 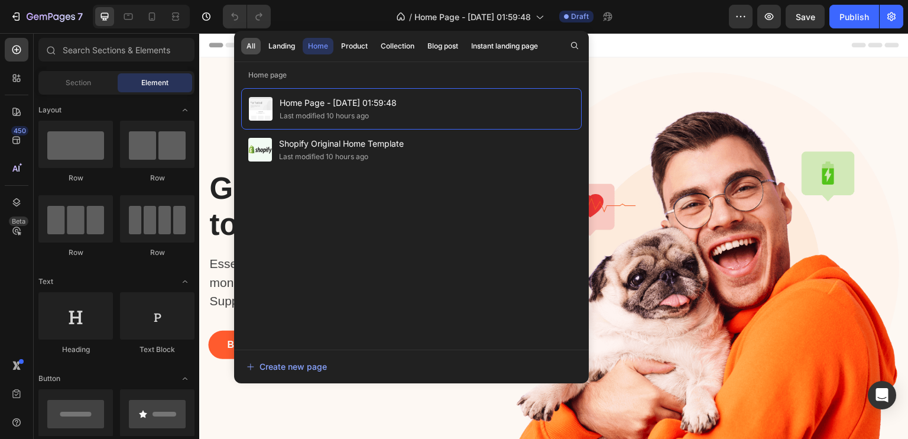 I want to click on div: 450, so click(x=20, y=131).